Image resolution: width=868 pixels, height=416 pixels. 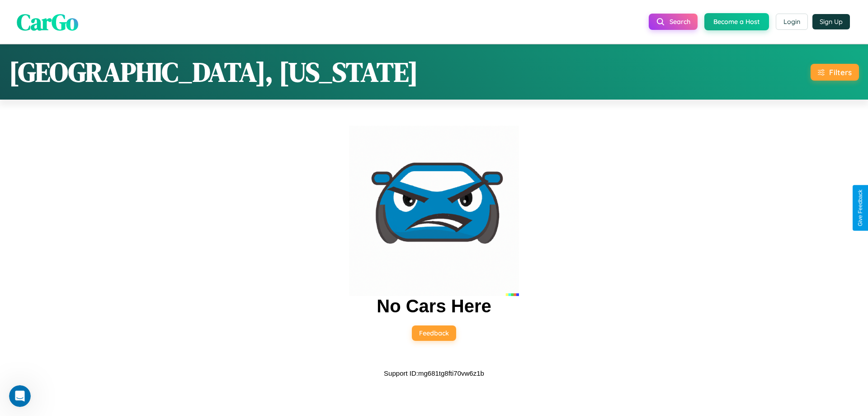 I want to click on h2: No Cars Here, so click(x=433, y=306).